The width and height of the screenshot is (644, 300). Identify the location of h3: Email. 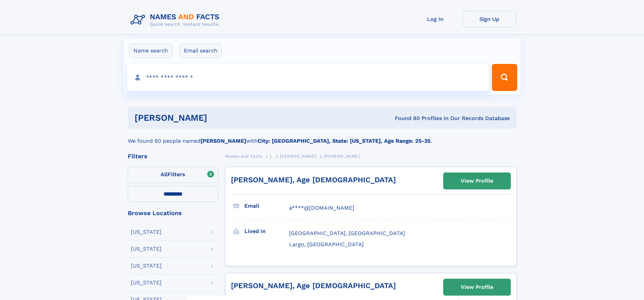
(267, 206).